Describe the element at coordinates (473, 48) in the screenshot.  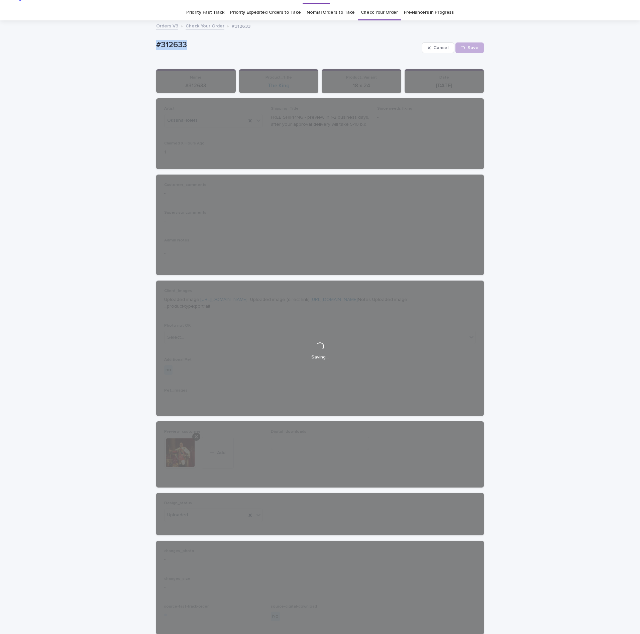
I see `span: Save` at that location.